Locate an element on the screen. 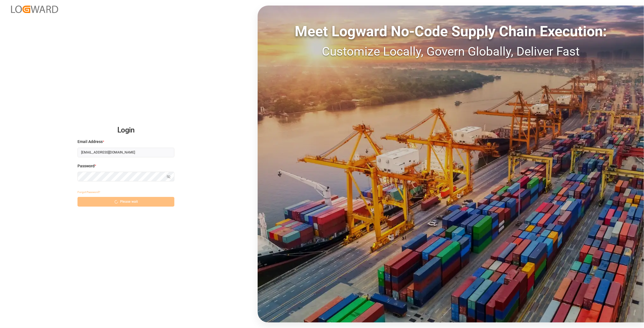  h2: Login is located at coordinates (126, 130).